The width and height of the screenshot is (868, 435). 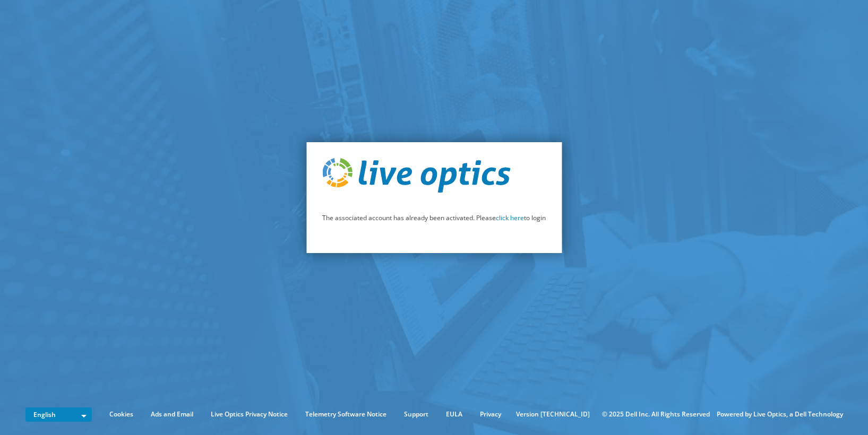 What do you see at coordinates (417, 415) in the screenshot?
I see `a: Support` at bounding box center [417, 415].